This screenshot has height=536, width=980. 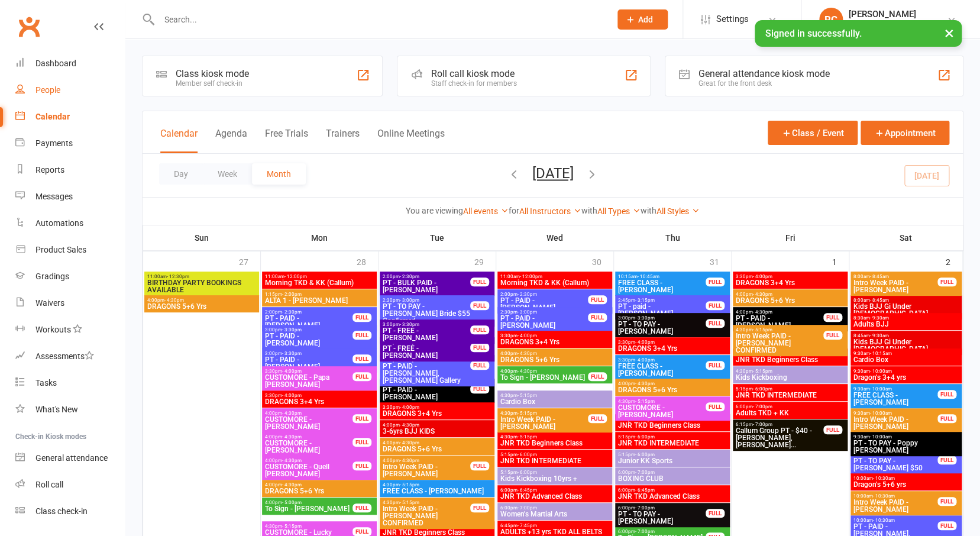 What do you see at coordinates (212, 73) in the screenshot?
I see `div: Class kiosk mode` at bounding box center [212, 73].